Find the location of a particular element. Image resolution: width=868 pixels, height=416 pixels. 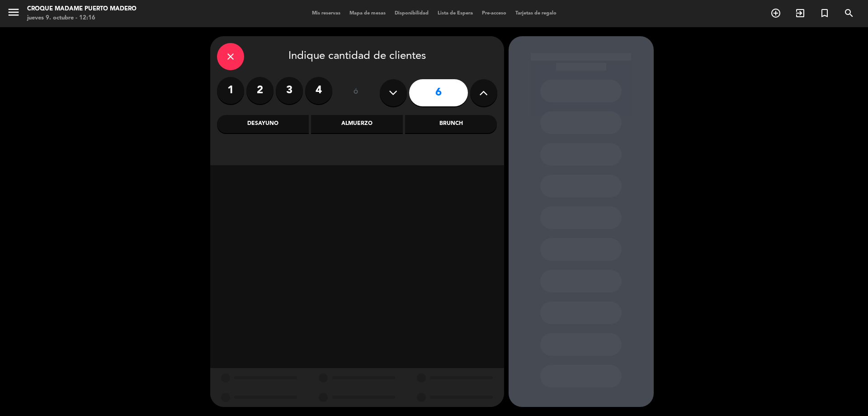

i: turned_in_not is located at coordinates (824, 13).